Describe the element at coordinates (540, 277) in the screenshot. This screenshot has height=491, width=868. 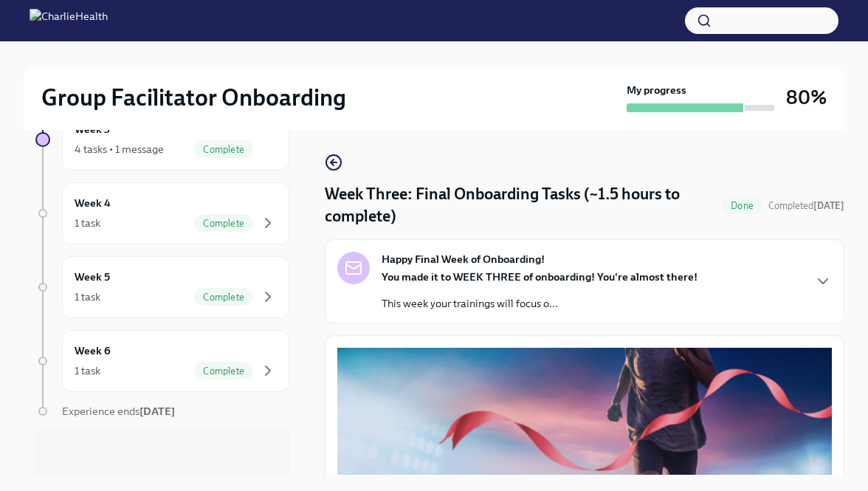
I see `strong: You made it to WEEK THREE of onboarding! You're almost there!` at that location.